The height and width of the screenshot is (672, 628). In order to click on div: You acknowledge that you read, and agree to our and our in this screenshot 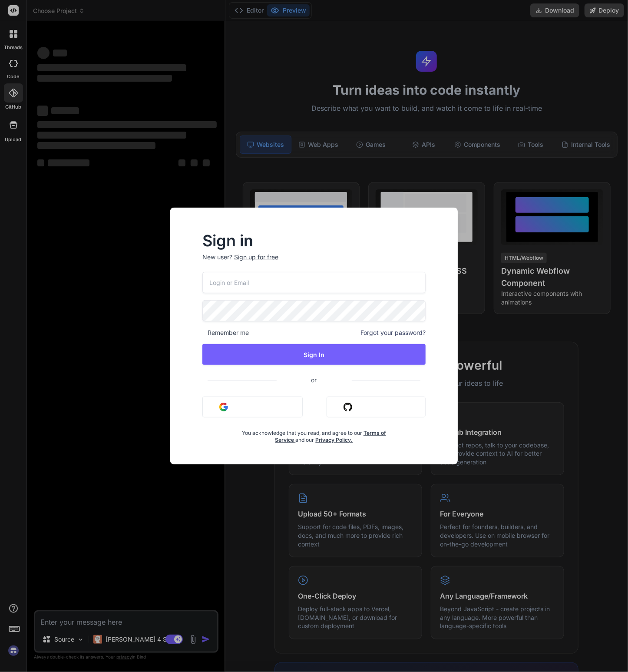, I will do `click(314, 434)`.